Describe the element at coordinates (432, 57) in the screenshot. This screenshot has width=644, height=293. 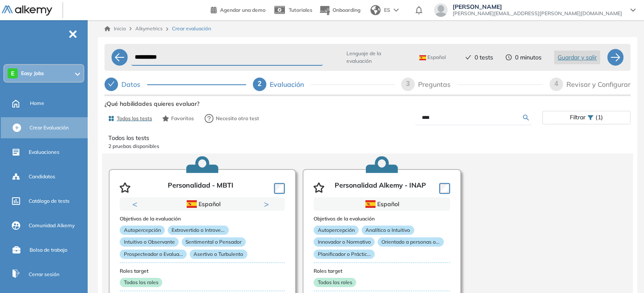
I see `span: Español` at that location.